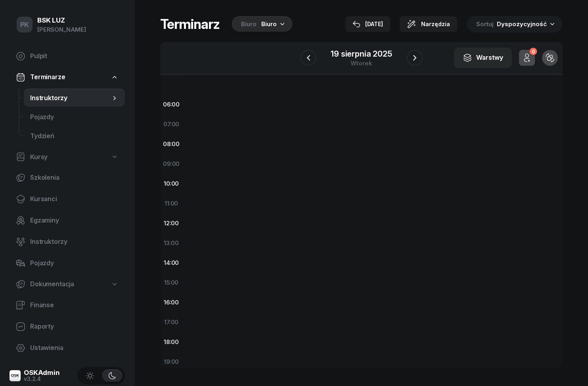 Image resolution: width=588 pixels, height=386 pixels. What do you see at coordinates (67, 327) in the screenshot?
I see `a: Raporty` at bounding box center [67, 327].